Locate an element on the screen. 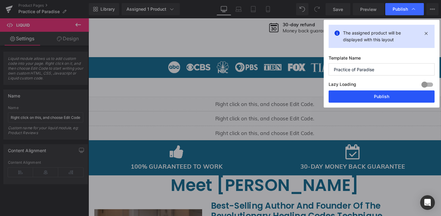 The width and height of the screenshot is (441, 216). button: Publish is located at coordinates (381, 97).